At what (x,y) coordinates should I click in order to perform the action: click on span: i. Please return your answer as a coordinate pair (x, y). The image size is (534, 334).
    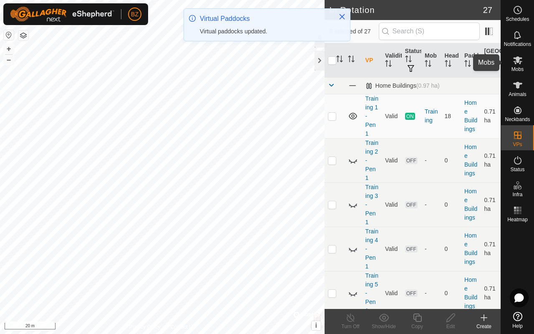
    Looking at the image, I should click on (316, 325).